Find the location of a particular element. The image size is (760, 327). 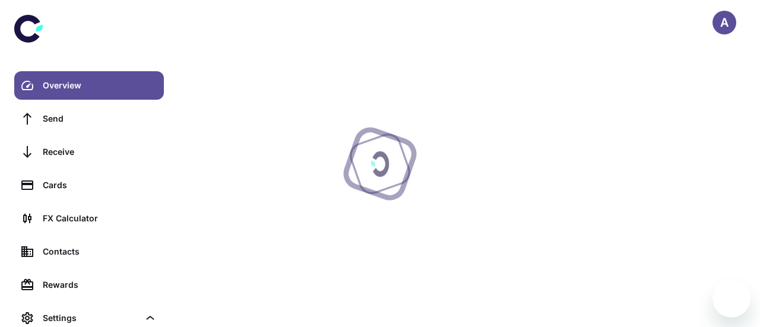

div: Rewards is located at coordinates (100, 285).